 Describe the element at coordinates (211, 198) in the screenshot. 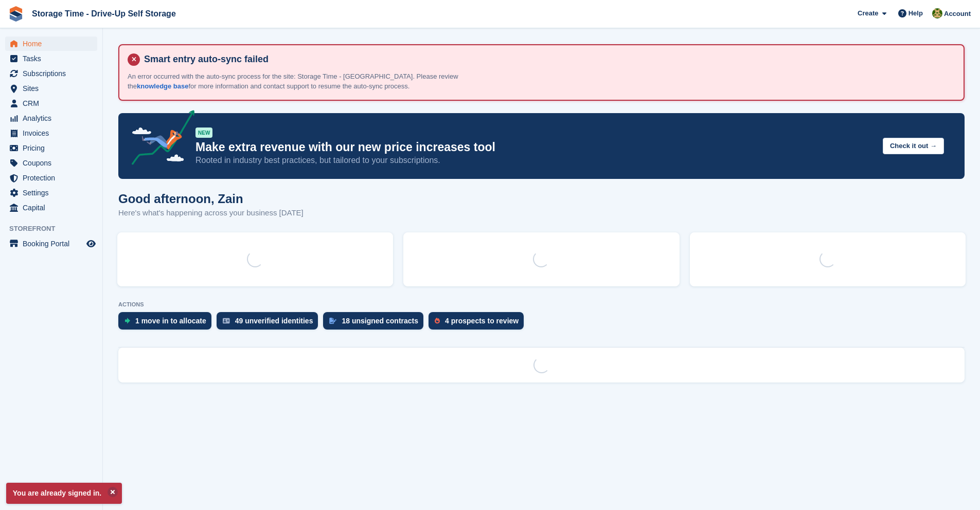

I see `h1: Good afternoon, Zain` at that location.